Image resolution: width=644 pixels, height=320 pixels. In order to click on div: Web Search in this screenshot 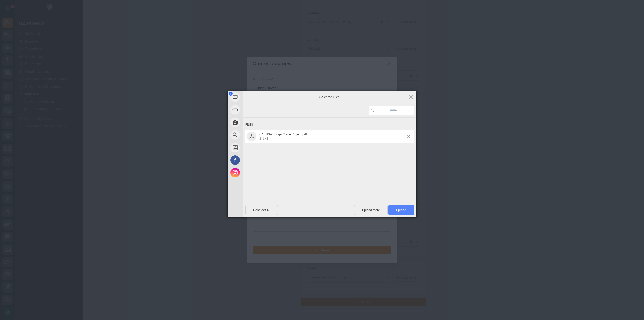, I will do `click(258, 135)`.